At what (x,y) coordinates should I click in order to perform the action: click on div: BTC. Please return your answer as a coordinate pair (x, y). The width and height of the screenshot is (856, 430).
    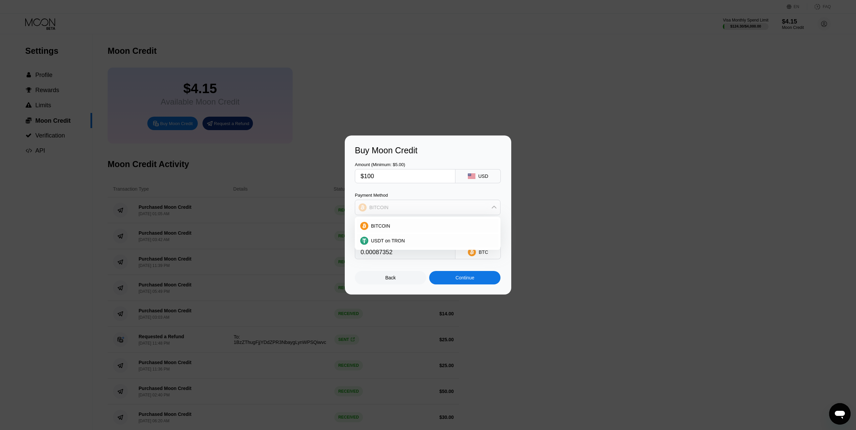
    Looking at the image, I should click on (484, 252).